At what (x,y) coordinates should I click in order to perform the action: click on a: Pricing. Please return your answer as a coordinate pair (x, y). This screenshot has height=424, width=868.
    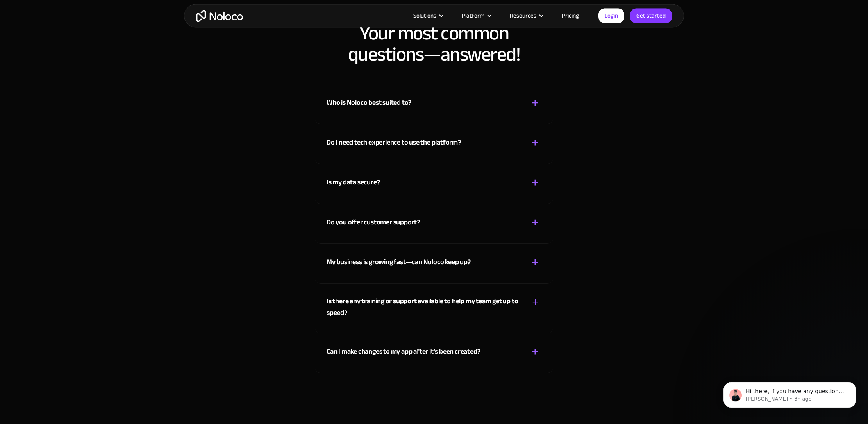
    Looking at the image, I should click on (571, 16).